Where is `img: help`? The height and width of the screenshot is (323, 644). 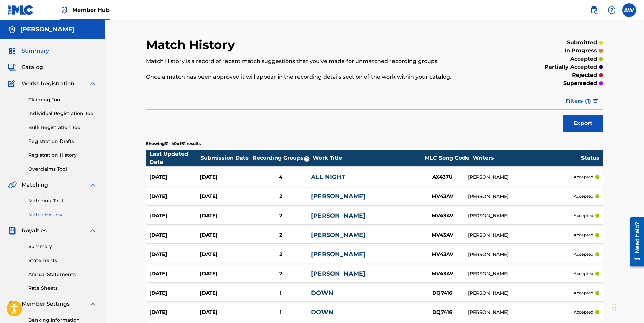
img: help is located at coordinates (612, 11).